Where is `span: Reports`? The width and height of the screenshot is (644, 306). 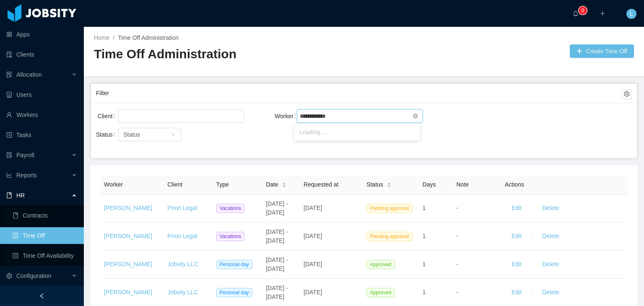 span: Reports is located at coordinates (26, 175).